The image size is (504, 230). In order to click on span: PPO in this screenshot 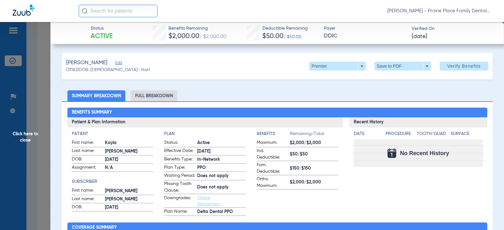, I will do `click(222, 168)`.